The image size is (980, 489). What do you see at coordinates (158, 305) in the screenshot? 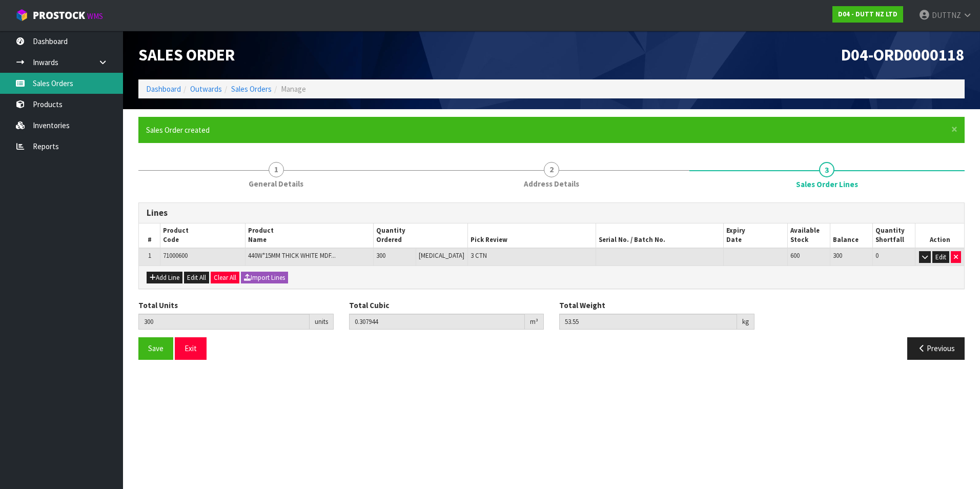
I see `label: Total Units` at bounding box center [158, 305].